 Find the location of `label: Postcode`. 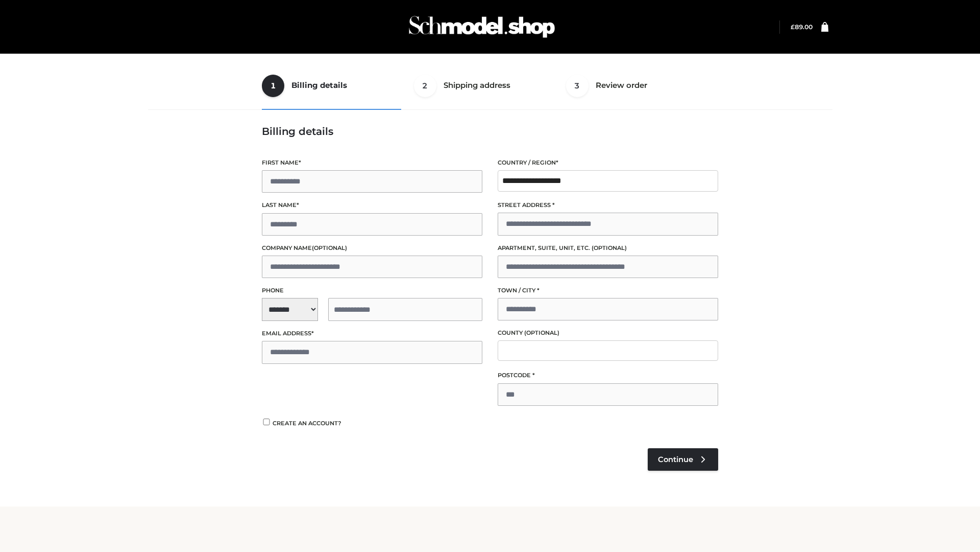

label: Postcode is located at coordinates (608, 375).